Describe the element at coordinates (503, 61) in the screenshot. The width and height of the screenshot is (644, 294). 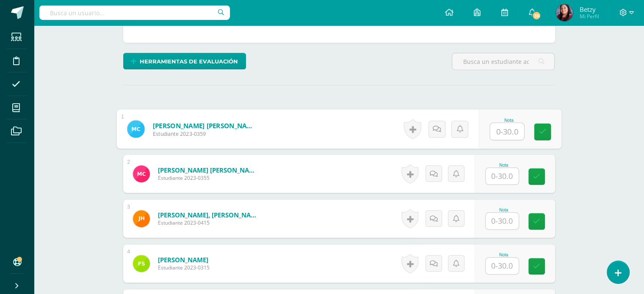
I see `input: Busca un estudiante aquí...` at that location.